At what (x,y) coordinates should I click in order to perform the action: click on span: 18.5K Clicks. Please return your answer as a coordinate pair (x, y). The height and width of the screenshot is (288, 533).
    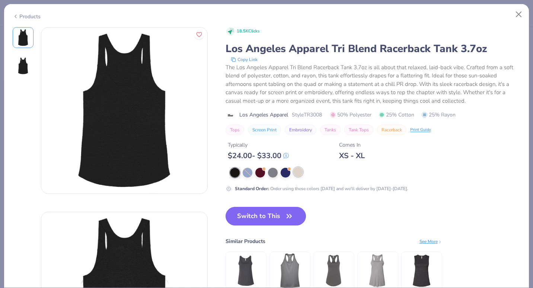
    Looking at the image, I should click on (248, 31).